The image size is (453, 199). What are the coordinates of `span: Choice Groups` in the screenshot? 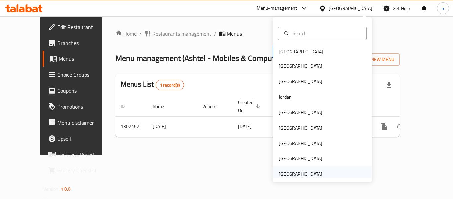 It's located at (84, 75).